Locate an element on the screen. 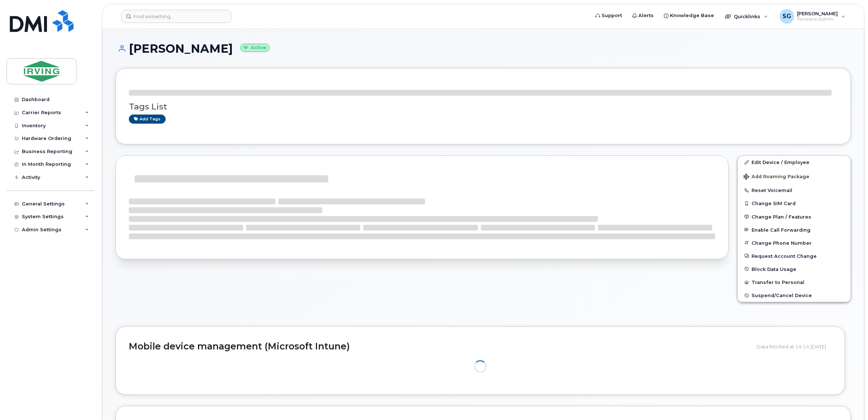 Image resolution: width=868 pixels, height=420 pixels. a: Edit Device / Employee is located at coordinates (794, 162).